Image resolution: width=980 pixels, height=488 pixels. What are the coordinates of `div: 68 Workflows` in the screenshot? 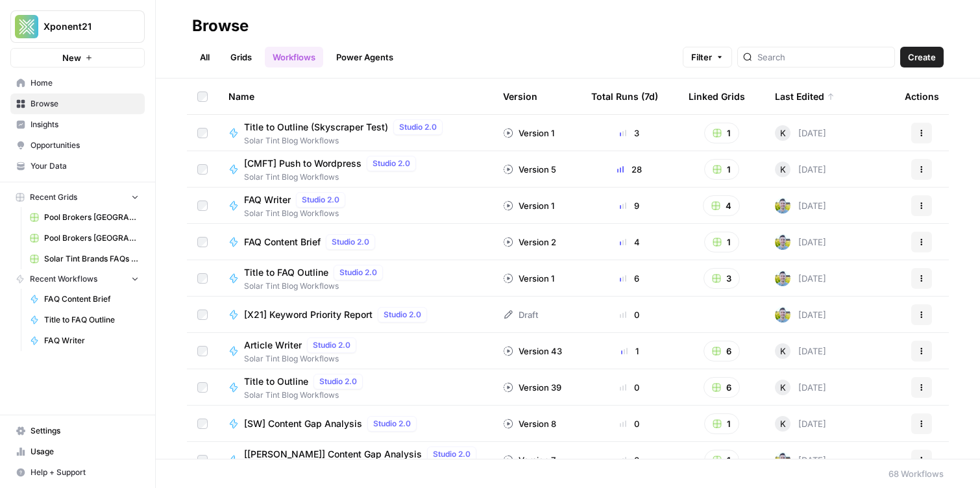 It's located at (916, 474).